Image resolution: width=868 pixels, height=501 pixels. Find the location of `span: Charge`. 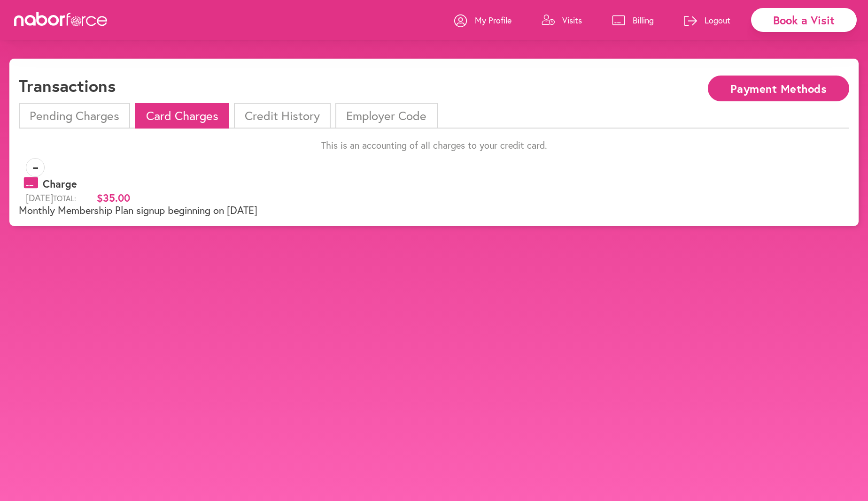

span: Charge is located at coordinates (60, 184).